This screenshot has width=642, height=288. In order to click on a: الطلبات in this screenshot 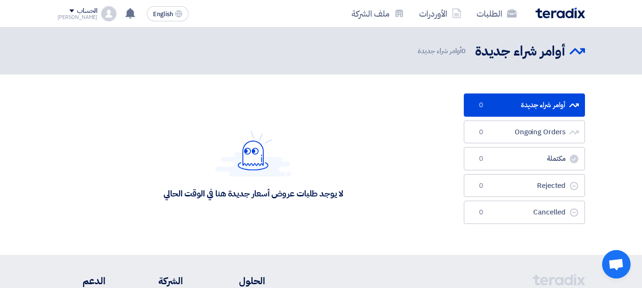, I will do `click(496, 13)`.